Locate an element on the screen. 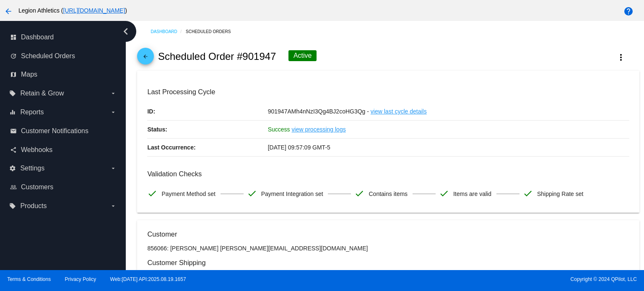 This screenshot has width=644, height=291. a: email Customer Notifications is located at coordinates (63, 131).